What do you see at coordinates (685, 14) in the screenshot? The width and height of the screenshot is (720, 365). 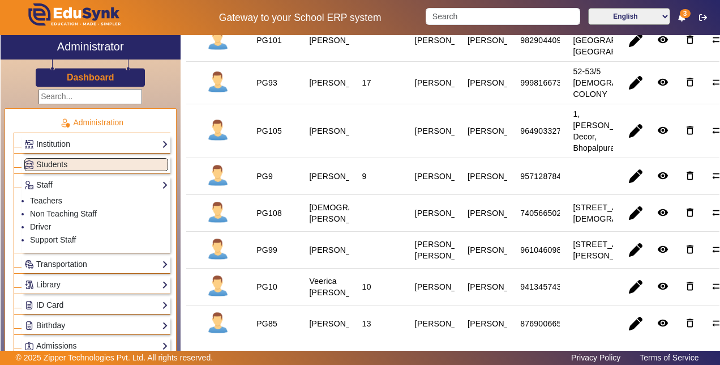 I see `span: 3` at bounding box center [685, 14].